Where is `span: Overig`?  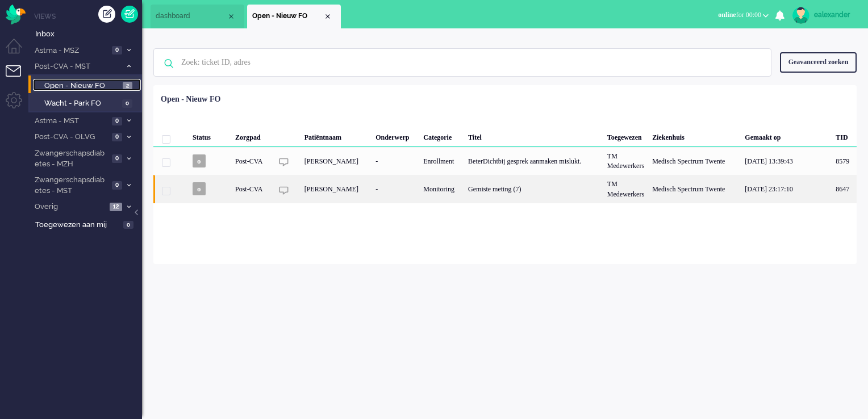
span: Overig is located at coordinates (69, 207).